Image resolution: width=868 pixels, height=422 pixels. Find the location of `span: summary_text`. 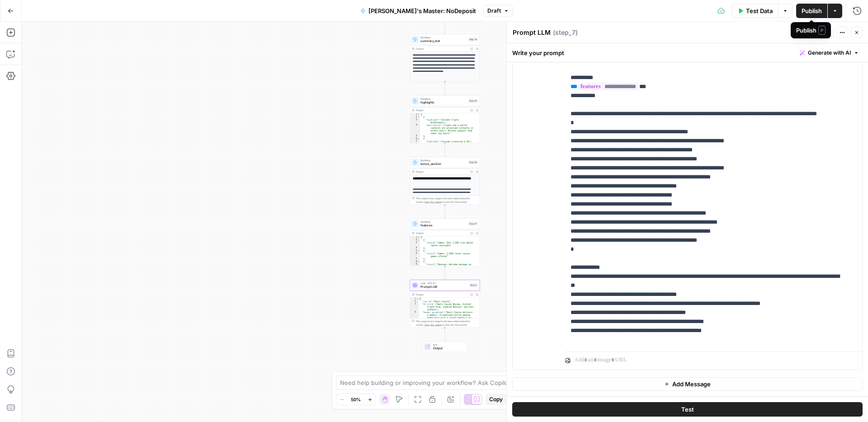

span: summary_text is located at coordinates (443, 41).